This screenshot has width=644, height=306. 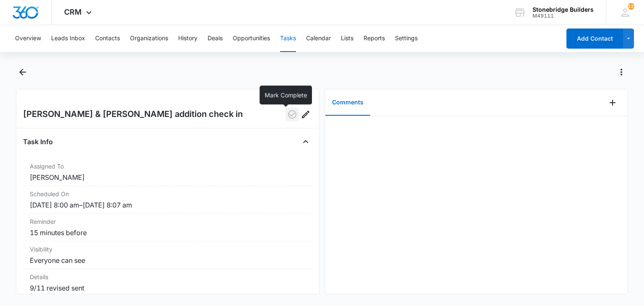 What do you see at coordinates (168, 233) in the screenshot?
I see `dd: 15 minutes before` at bounding box center [168, 233].